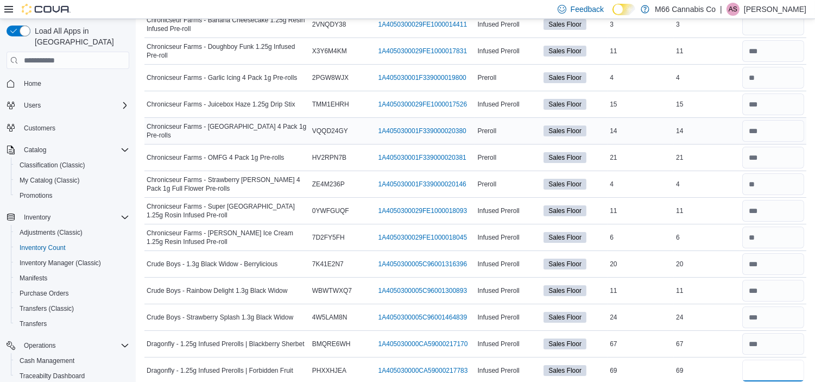  I want to click on span: 4W5LAM8N, so click(329, 317).